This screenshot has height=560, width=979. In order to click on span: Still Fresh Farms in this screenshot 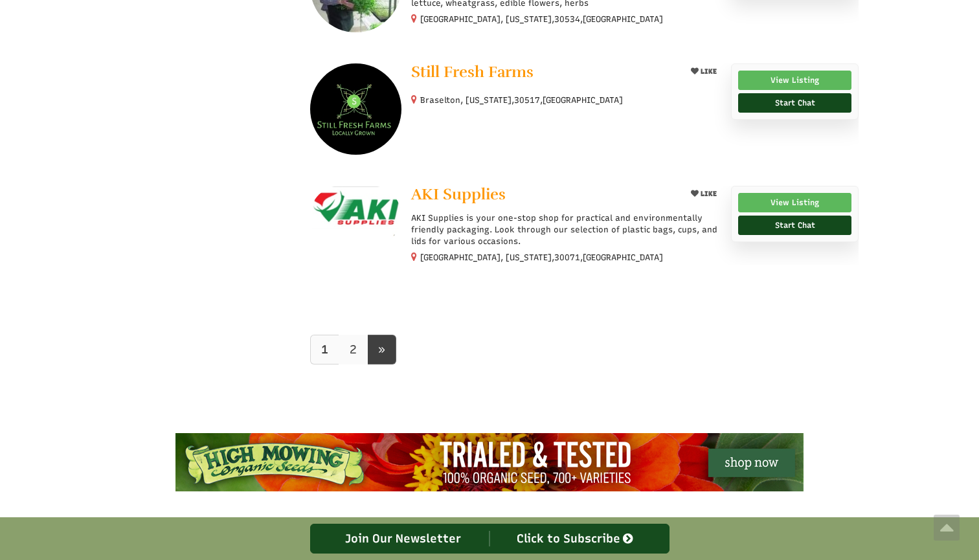, I will do `click(471, 72)`.